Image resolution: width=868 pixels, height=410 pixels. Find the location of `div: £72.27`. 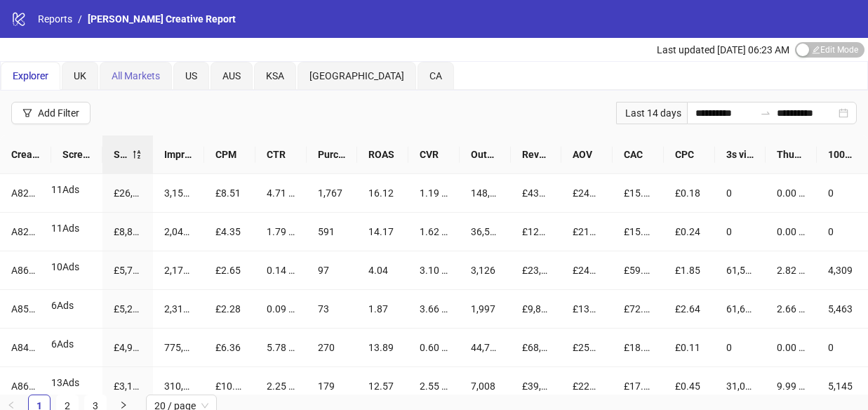

div: £72.27 is located at coordinates (638, 309).